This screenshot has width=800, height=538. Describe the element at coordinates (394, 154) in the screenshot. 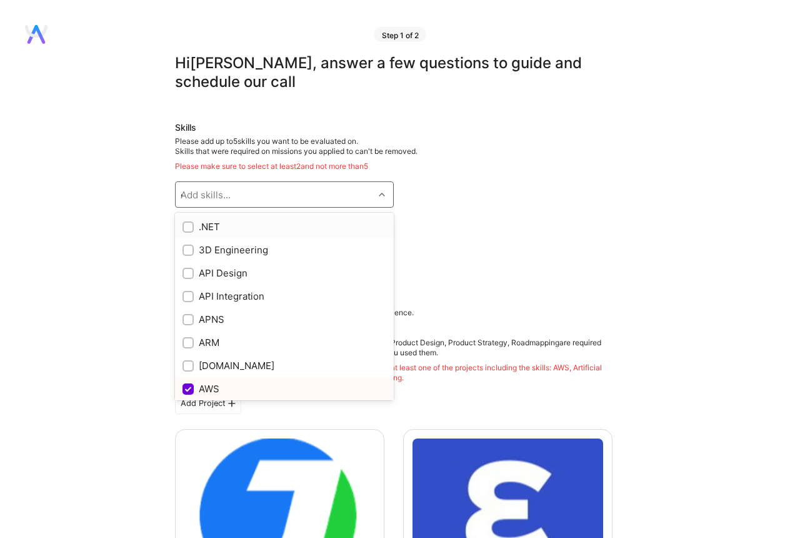

I see `div: Please add up to 5 skills you want to be evaluated on.` at that location.